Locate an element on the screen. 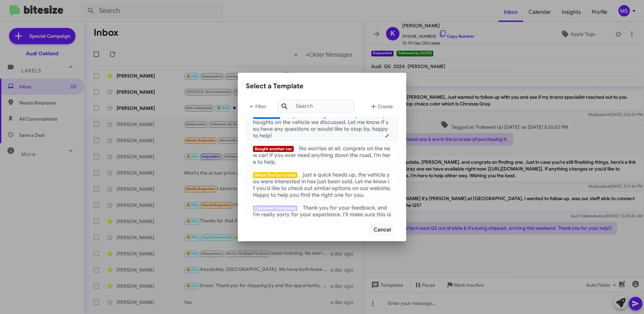  span: No worries at all, congrats on the new car! If you ever need anything down the road, I’m here to ... is located at coordinates (322, 155).